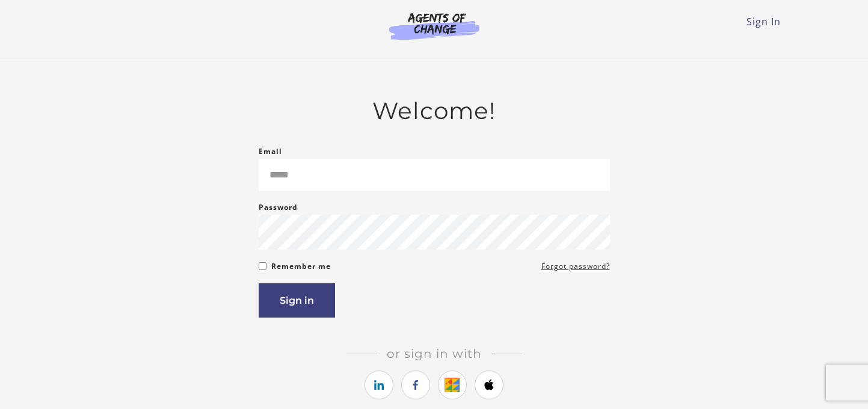 Image resolution: width=868 pixels, height=409 pixels. I want to click on a: https://courses.thinkific.com/users/auth/facebook?ss%5Breferral%5D=&ss%5Buser_return_to%5D=&ss%5B..., so click(415, 385).